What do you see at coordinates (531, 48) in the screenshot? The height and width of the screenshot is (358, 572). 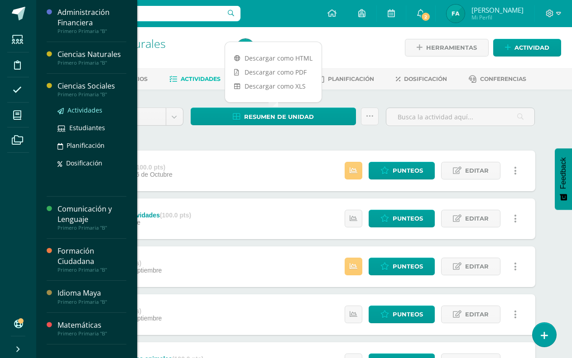 I see `span: Actividad` at bounding box center [531, 48].